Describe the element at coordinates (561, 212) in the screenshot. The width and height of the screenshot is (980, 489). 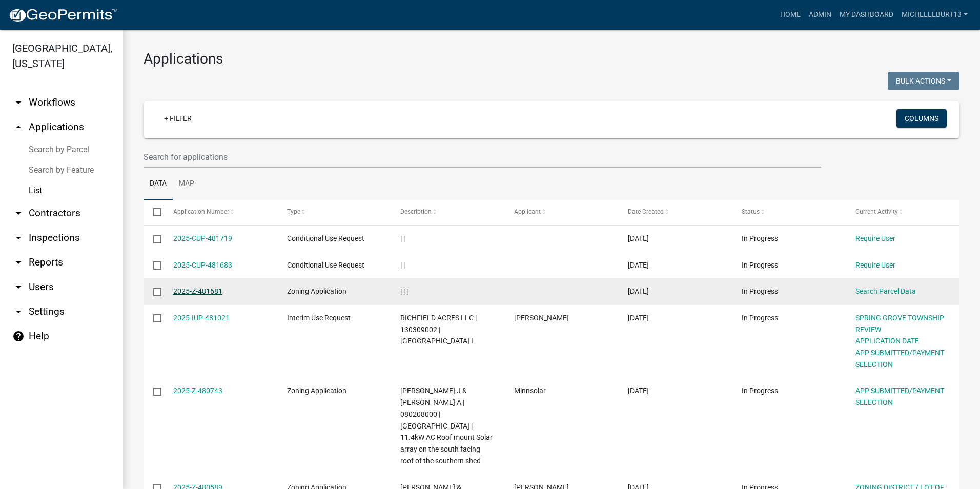
I see `datatable-header-cell: Applicant` at that location.